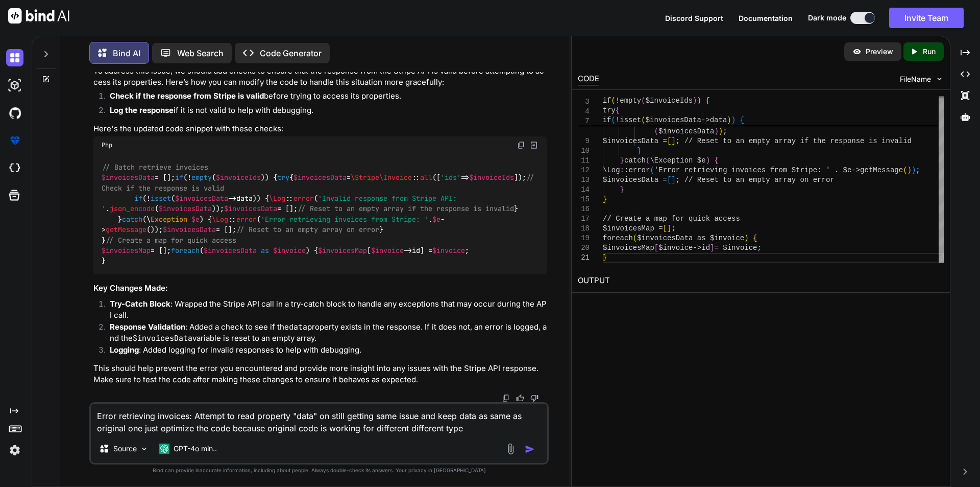 The width and height of the screenshot is (980, 487). I want to click on span: json_encode, so click(132, 209).